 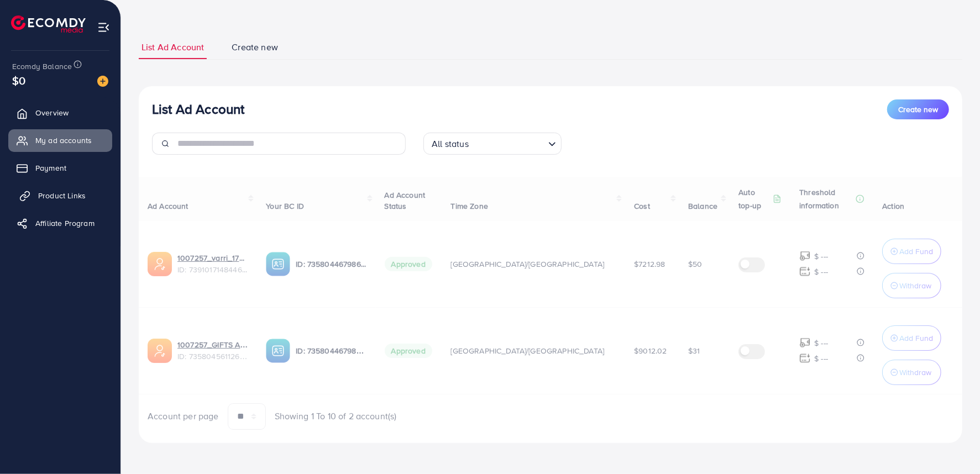 I want to click on a: Payment, so click(x=61, y=168).